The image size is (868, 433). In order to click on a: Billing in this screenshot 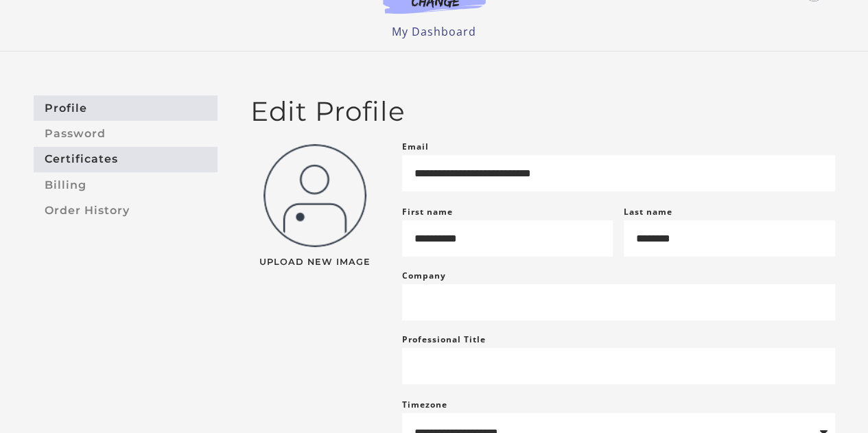, I will do `click(125, 185)`.